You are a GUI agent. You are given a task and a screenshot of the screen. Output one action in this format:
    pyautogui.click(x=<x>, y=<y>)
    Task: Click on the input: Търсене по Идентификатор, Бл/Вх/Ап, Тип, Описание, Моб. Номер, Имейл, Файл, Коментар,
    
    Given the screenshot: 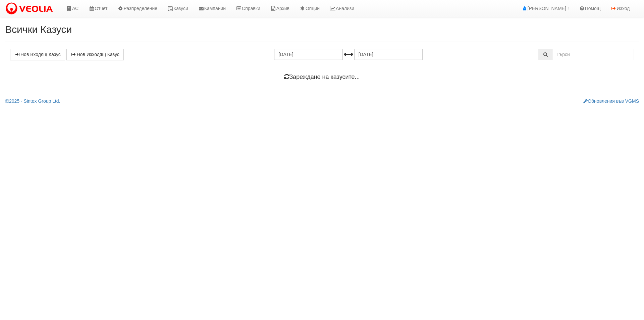 What is the action you would take?
    pyautogui.click(x=593, y=54)
    